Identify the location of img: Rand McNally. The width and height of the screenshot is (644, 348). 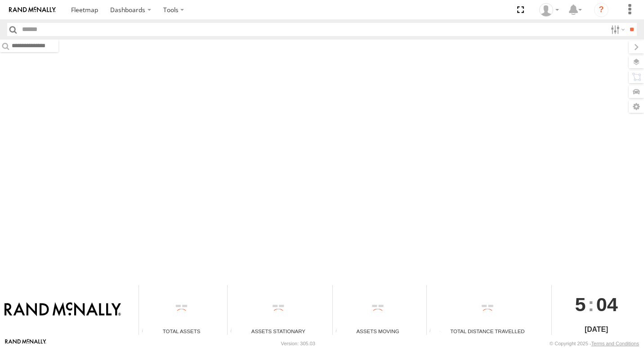
(62, 310).